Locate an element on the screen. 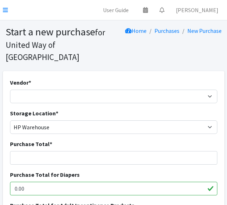 This screenshot has height=205, width=227. h1: Start a new purchase is located at coordinates (58, 44).